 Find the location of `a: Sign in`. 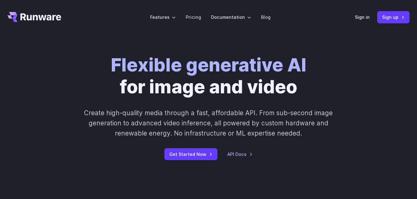

a: Sign in is located at coordinates (362, 17).